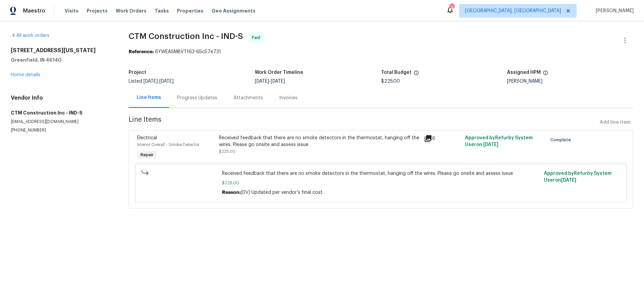  Describe the element at coordinates (61, 113) in the screenshot. I see `h5: CTM Construction Inc - IND-S` at that location.